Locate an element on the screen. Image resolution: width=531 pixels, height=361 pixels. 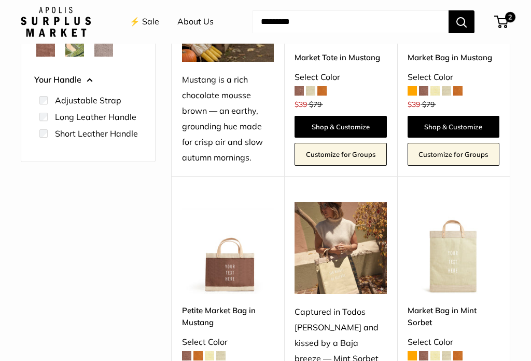
button: Palm Leaf is located at coordinates (75, 47).